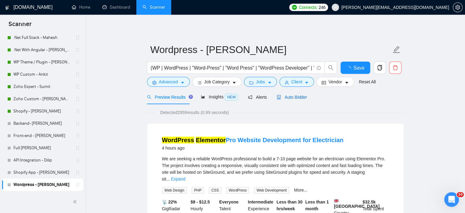 The image size is (465, 213). What do you see at coordinates (295, 7) in the screenshot?
I see `img: upwork-logo.png` at bounding box center [295, 7].